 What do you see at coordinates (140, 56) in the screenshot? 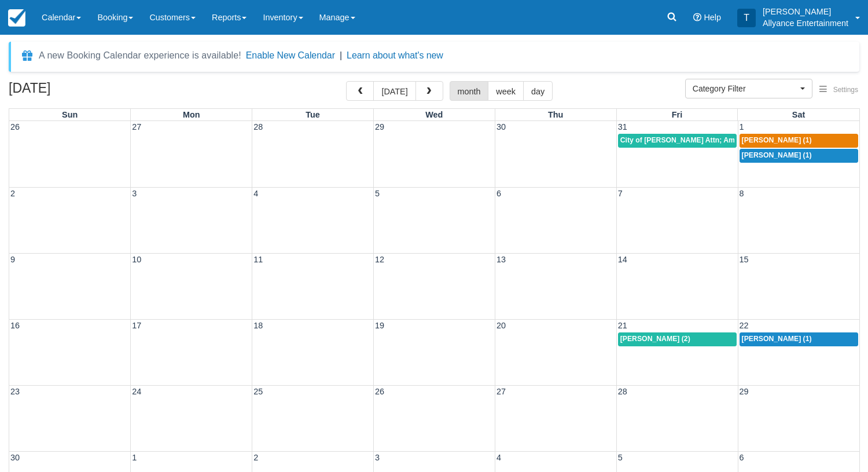
I see `div: A new Booking Calendar experience is available!` at bounding box center [140, 56].